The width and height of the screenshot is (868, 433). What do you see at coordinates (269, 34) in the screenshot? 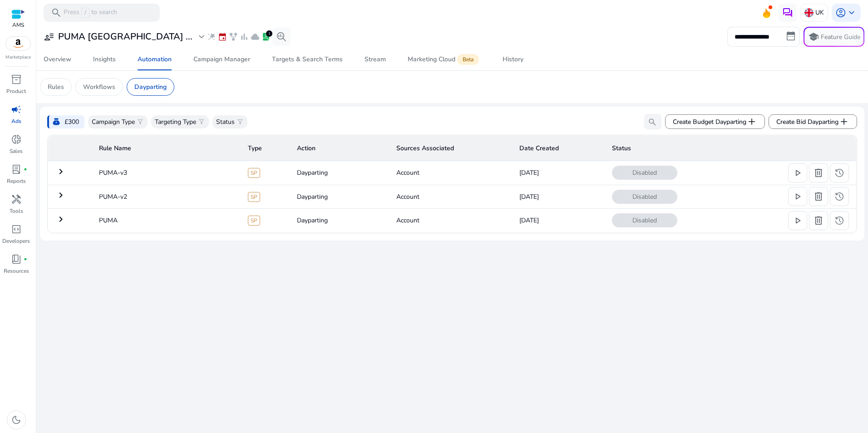
I see `div: 1` at bounding box center [269, 34].